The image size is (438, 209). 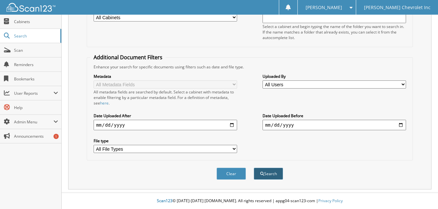 I want to click on span: Announcements, so click(x=36, y=136).